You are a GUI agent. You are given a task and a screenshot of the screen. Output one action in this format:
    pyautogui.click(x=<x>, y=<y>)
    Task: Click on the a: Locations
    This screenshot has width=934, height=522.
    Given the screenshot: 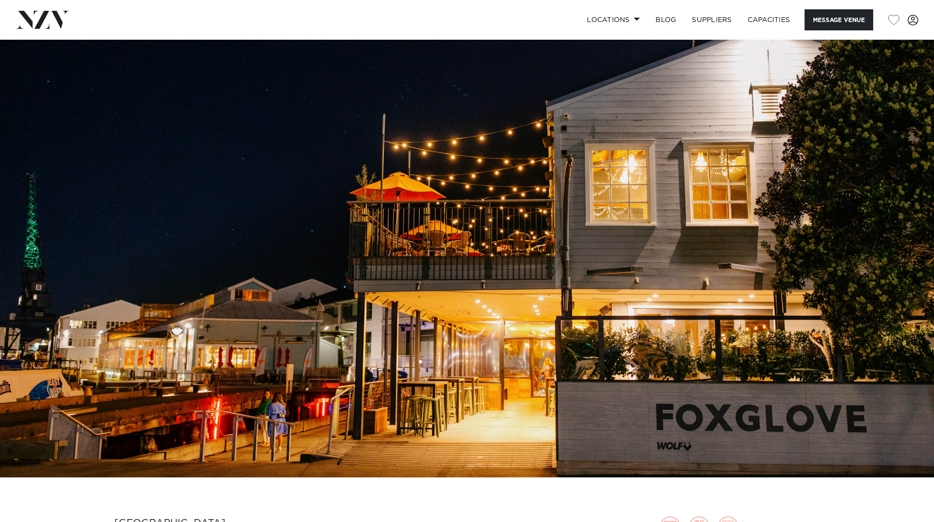 What is the action you would take?
    pyautogui.click(x=613, y=20)
    